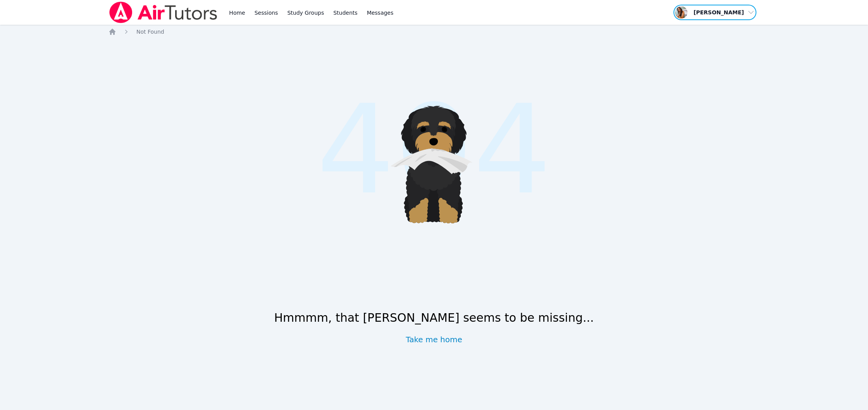 The width and height of the screenshot is (868, 410). What do you see at coordinates (150, 32) in the screenshot?
I see `span: Not Found` at bounding box center [150, 32].